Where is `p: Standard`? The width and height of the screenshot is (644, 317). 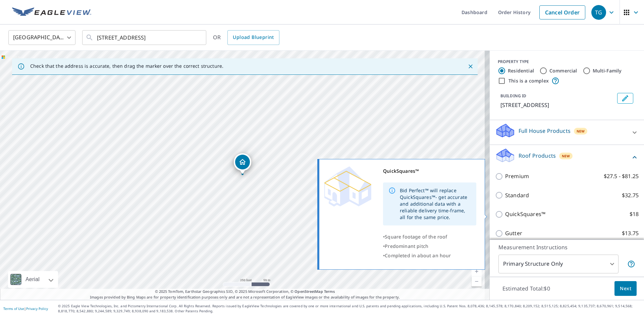
p: Standard is located at coordinates (517, 195).